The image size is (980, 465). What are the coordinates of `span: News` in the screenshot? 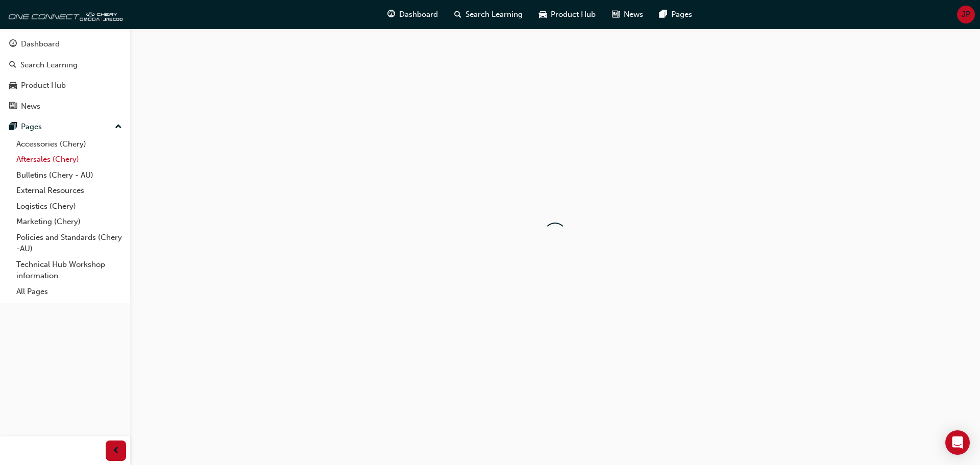 It's located at (633, 15).